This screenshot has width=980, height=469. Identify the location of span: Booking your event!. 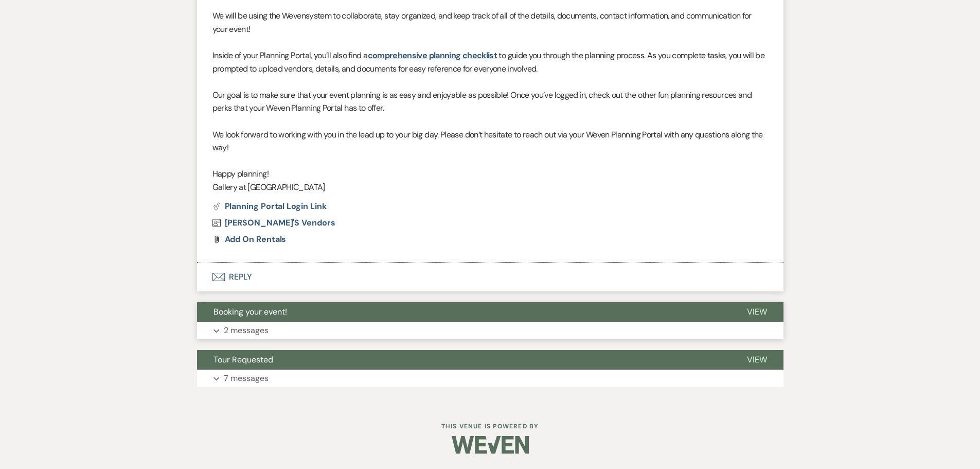
(250, 312).